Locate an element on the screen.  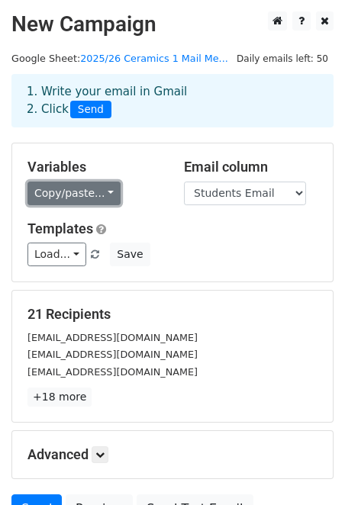
a: Templates is located at coordinates (60, 228).